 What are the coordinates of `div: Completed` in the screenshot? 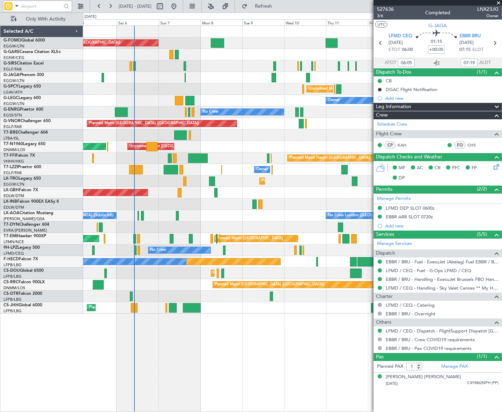 It's located at (438, 13).